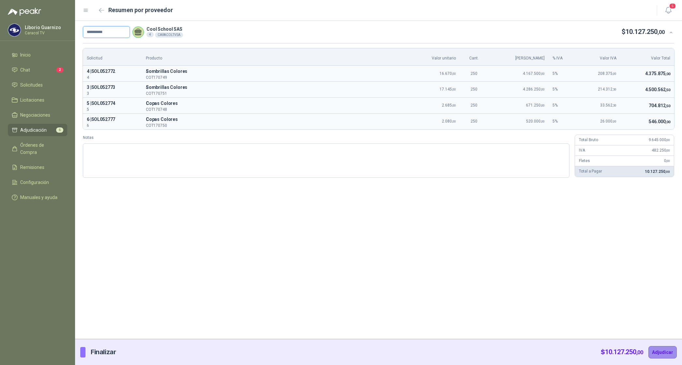  What do you see at coordinates (33, 130) in the screenshot?
I see `span: Adjudicación` at bounding box center [33, 130].